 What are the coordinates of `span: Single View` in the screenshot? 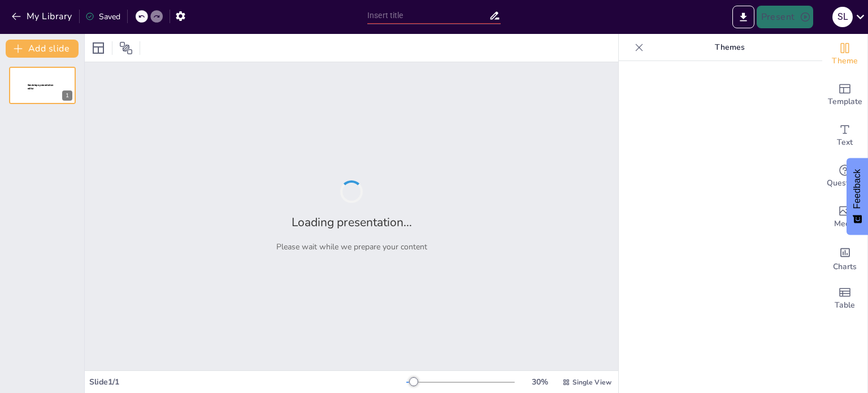 It's located at (592, 383).